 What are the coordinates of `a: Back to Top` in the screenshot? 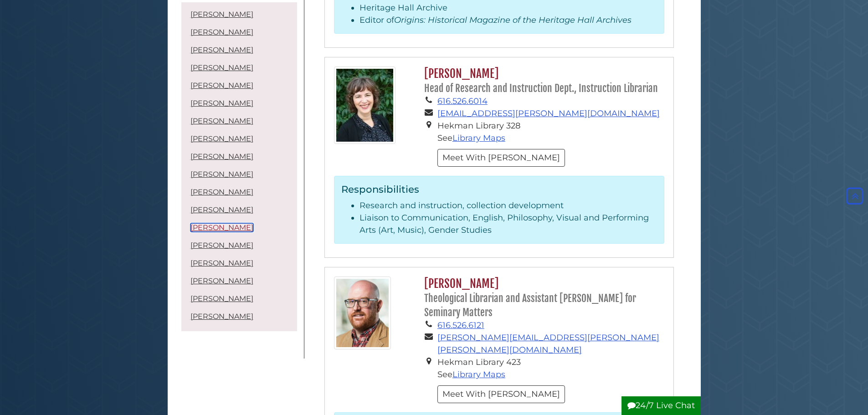 It's located at (855, 196).